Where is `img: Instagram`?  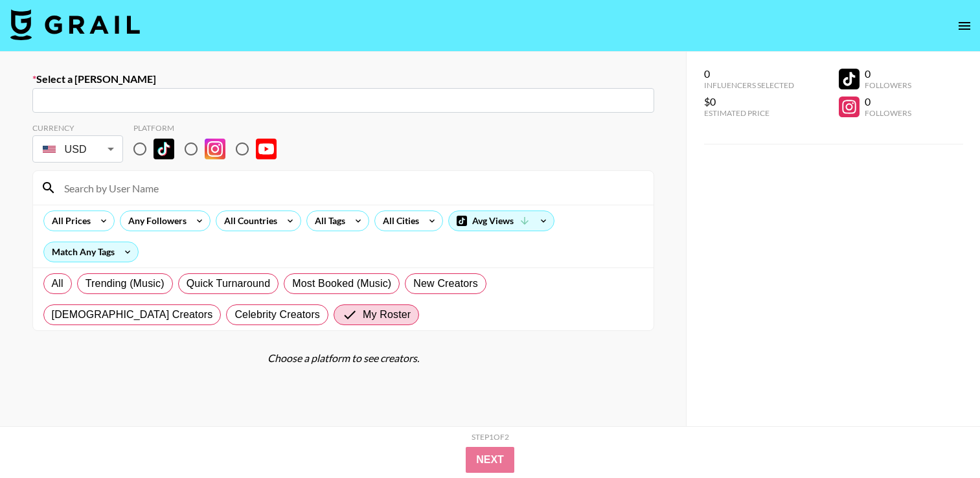
img: Instagram is located at coordinates (215, 149).